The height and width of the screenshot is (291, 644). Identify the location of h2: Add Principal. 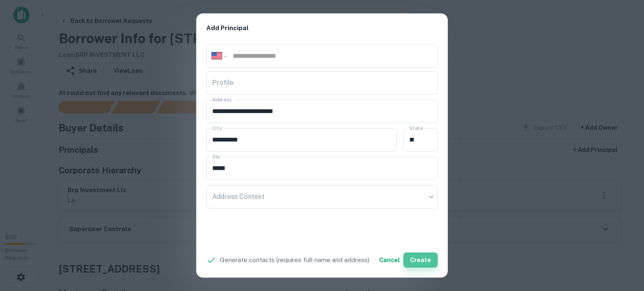
(322, 28).